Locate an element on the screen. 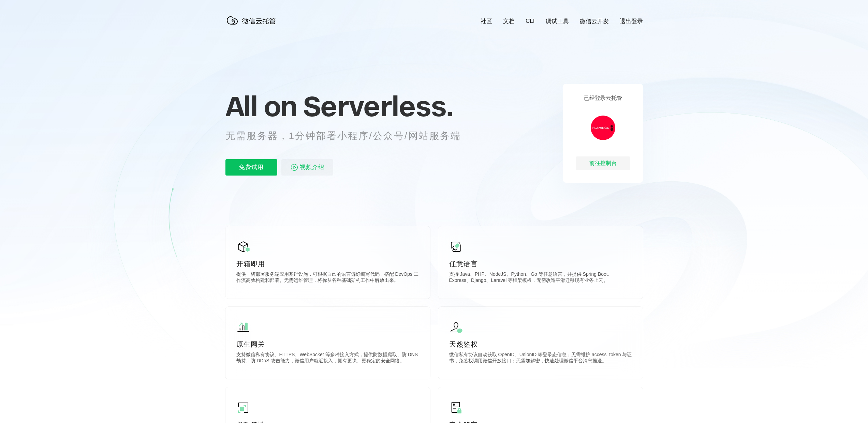 This screenshot has width=868, height=423. a: 社区 is located at coordinates (486, 21).